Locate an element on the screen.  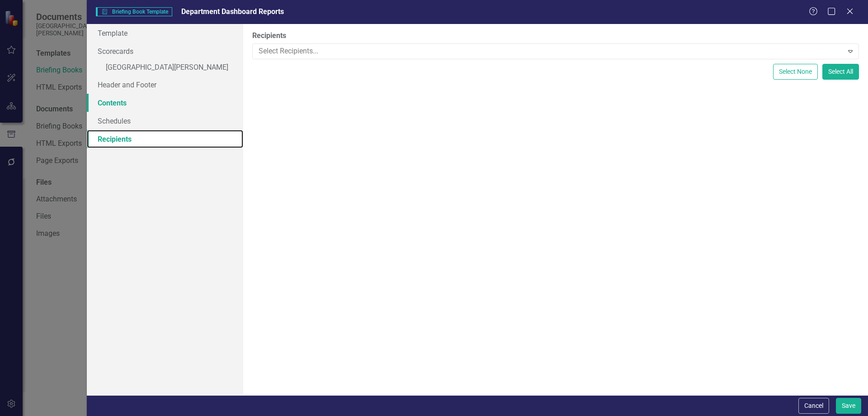
a: Recipients is located at coordinates (165, 139).